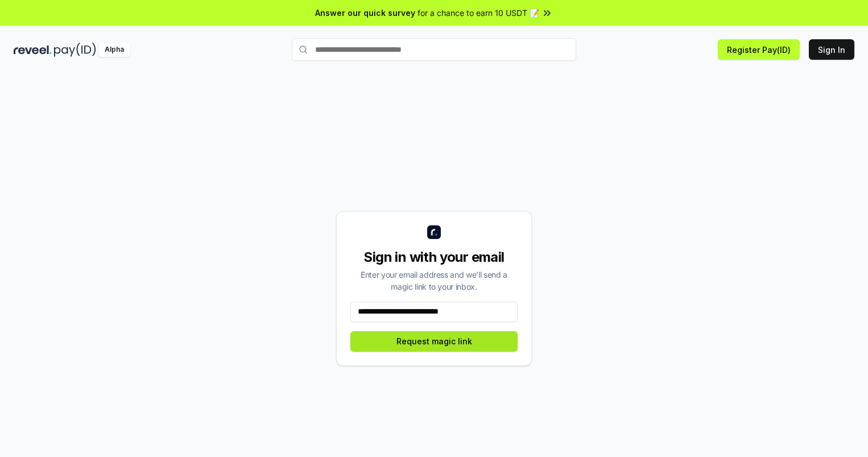 This screenshot has width=868, height=457. What do you see at coordinates (759, 49) in the screenshot?
I see `button: Register Pay(ID)` at bounding box center [759, 49].